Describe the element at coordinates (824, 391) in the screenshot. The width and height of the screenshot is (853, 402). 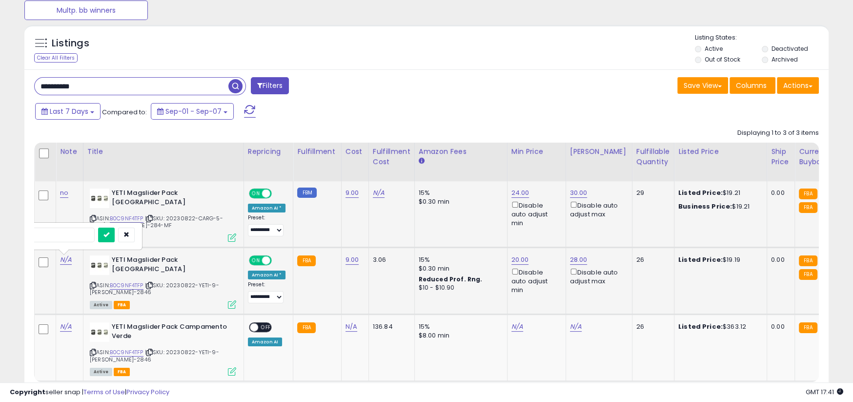
I see `span: 2025-09-15 17:41 GMT` at that location.